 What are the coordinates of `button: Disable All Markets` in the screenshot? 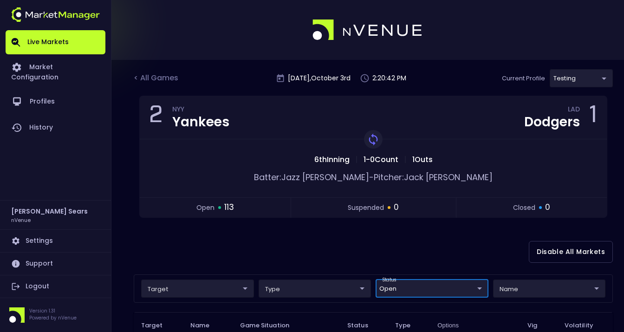 It's located at (571, 252).